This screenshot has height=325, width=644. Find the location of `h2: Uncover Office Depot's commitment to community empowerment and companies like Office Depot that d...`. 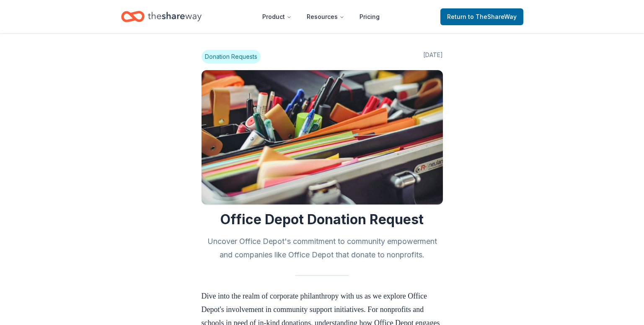

h2: Uncover Office Depot's commitment to community empowerment and companies like Office Depot that d... is located at coordinates (322, 248).